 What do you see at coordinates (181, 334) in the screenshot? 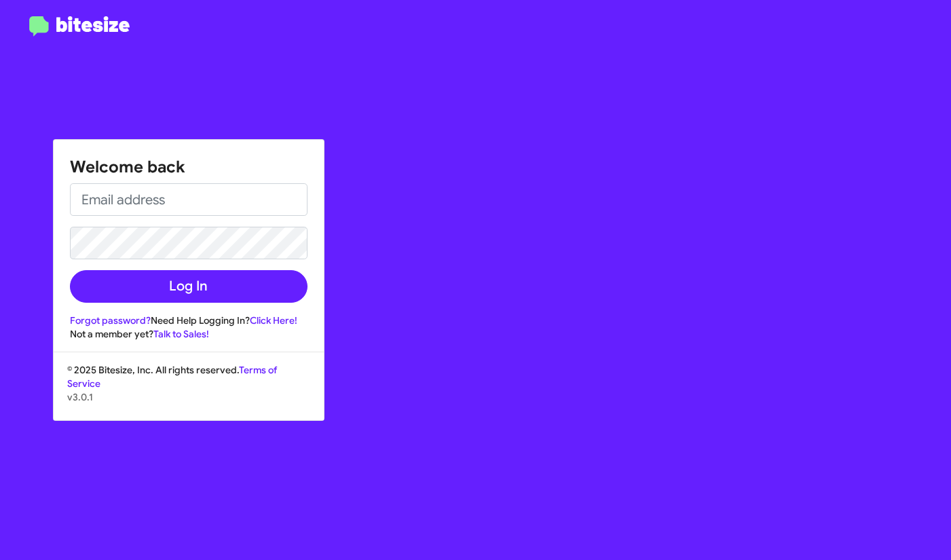
I see `a: Talk to Sales!` at bounding box center [181, 334].